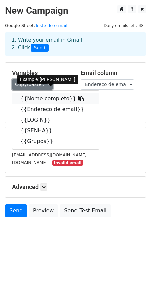 Image resolution: width=151 pixels, height=291 pixels. What do you see at coordinates (36, 25) in the screenshot?
I see `small: Google Sheet:` at bounding box center [36, 25].